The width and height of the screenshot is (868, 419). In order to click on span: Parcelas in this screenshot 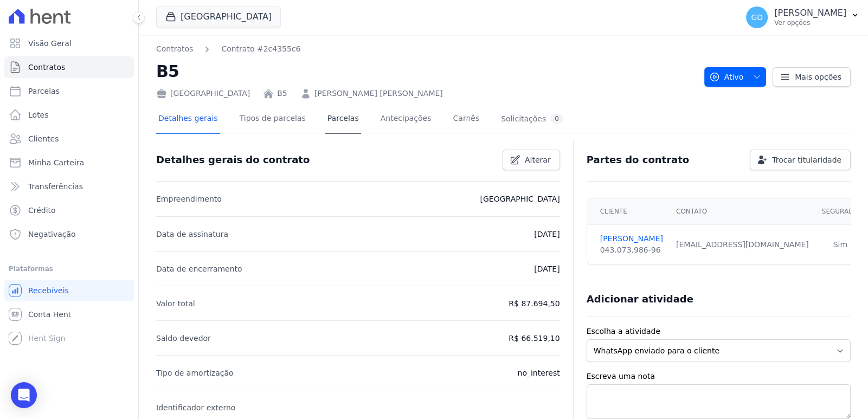, I will do `click(44, 91)`.